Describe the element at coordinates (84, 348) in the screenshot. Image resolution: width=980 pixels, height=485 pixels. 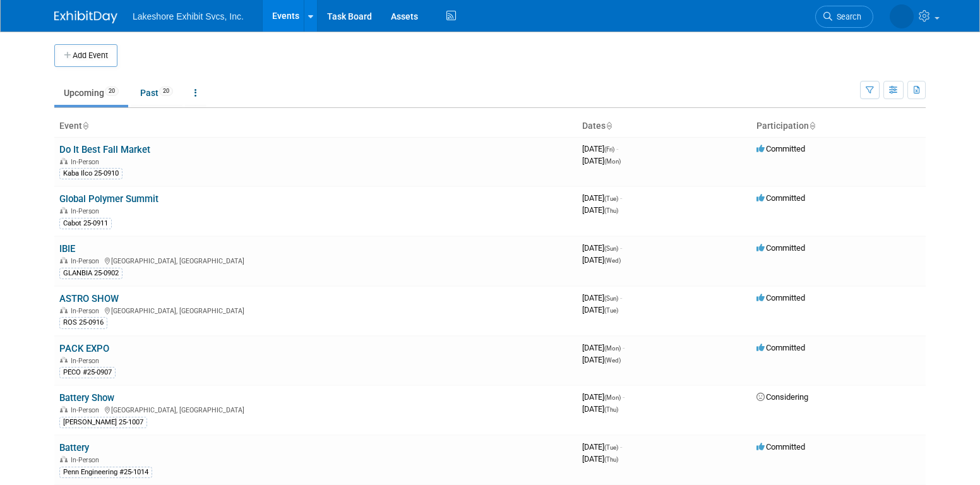
I see `a: PACK EXPO` at that location.